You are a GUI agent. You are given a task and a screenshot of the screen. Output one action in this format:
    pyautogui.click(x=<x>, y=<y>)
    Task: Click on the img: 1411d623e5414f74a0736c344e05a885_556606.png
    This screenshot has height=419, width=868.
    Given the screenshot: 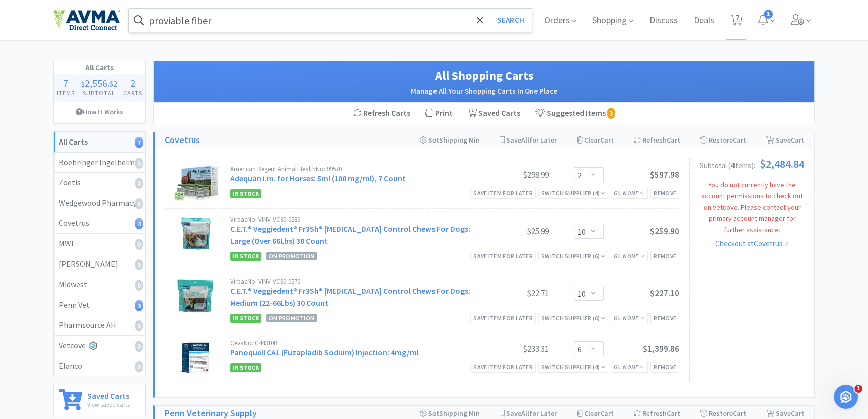 What is the action you would take?
    pyautogui.click(x=196, y=357)
    